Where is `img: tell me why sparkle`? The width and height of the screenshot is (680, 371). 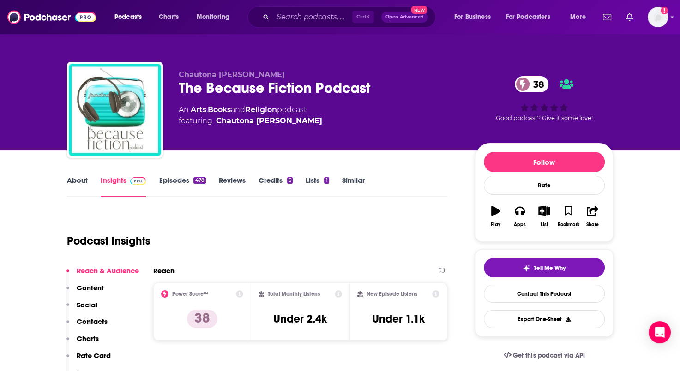 img: tell me why sparkle is located at coordinates (526, 268).